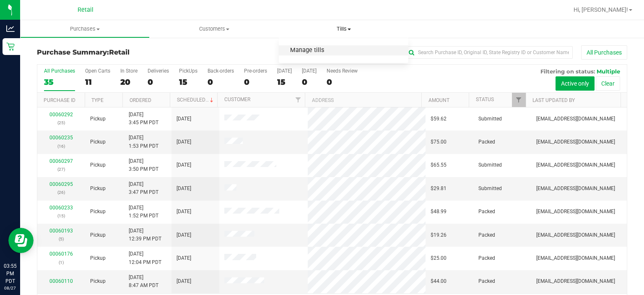 This screenshot has height=295, width=644. What do you see at coordinates (61, 123) in the screenshot?
I see `p: (25)` at bounding box center [61, 123].